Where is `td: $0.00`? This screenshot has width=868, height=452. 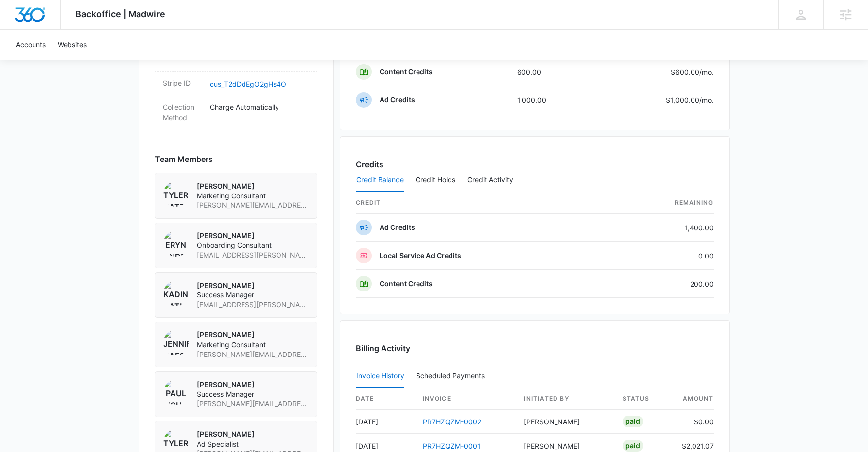
td: $0.00 is located at coordinates (693, 422).